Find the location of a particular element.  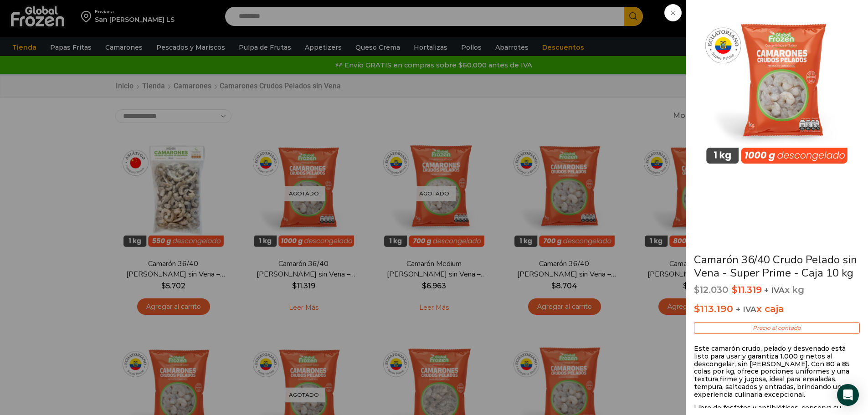

a: Camarón 36/40 Crudo Pelado sin Vena - Super Prime - Caja 10 kg is located at coordinates (776, 266).